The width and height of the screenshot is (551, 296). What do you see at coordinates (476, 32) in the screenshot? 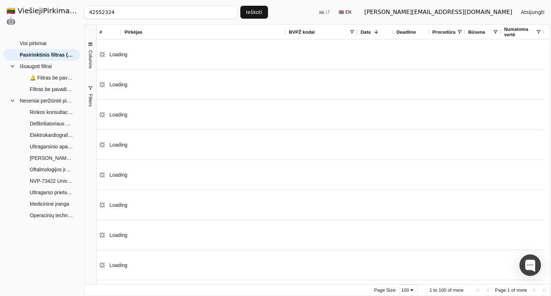
I see `span: Būsena` at bounding box center [476, 32].